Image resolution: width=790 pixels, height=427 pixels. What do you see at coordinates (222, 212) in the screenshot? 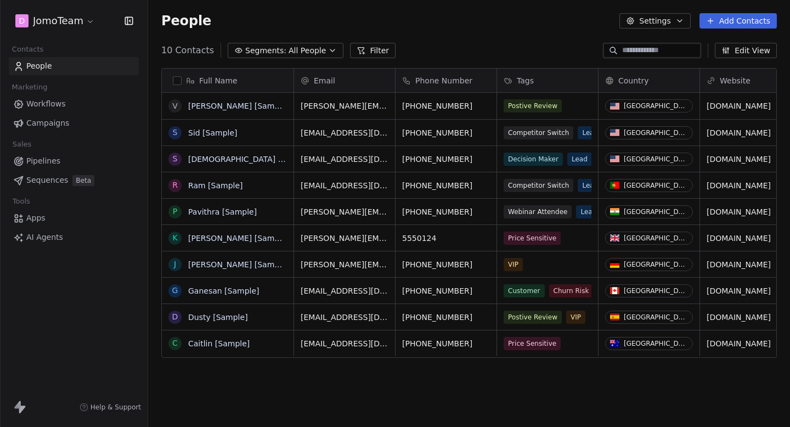
I see `a: Pavithra [Sample]` at bounding box center [222, 212].